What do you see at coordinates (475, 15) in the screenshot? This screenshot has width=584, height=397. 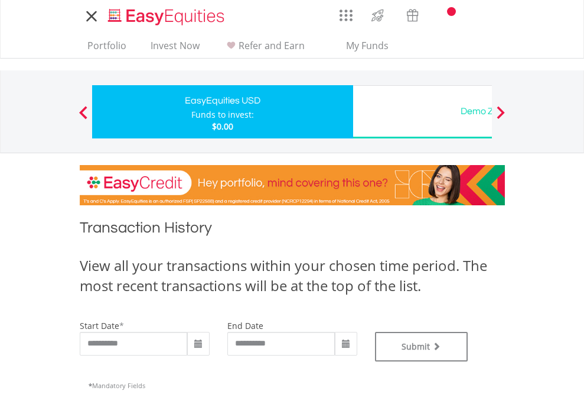 I see `a: FAQ's and Support` at bounding box center [475, 15].